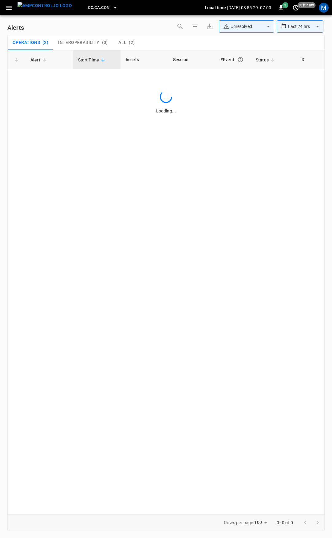  I want to click on img: ampcontrol.io logo, so click(45, 6).